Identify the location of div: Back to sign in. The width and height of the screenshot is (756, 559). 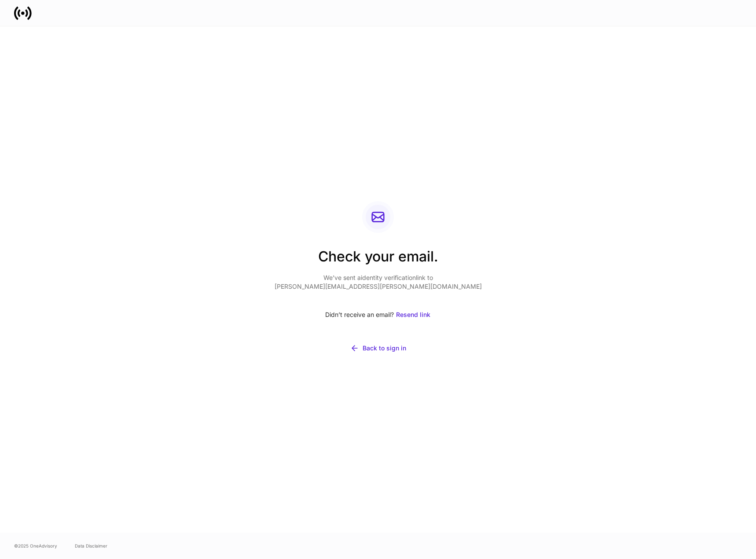
(384, 348).